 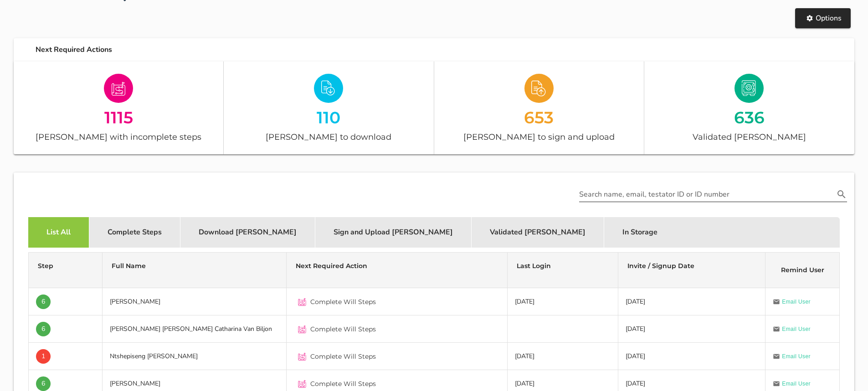 I want to click on div: Next Required Actions, so click(x=441, y=50).